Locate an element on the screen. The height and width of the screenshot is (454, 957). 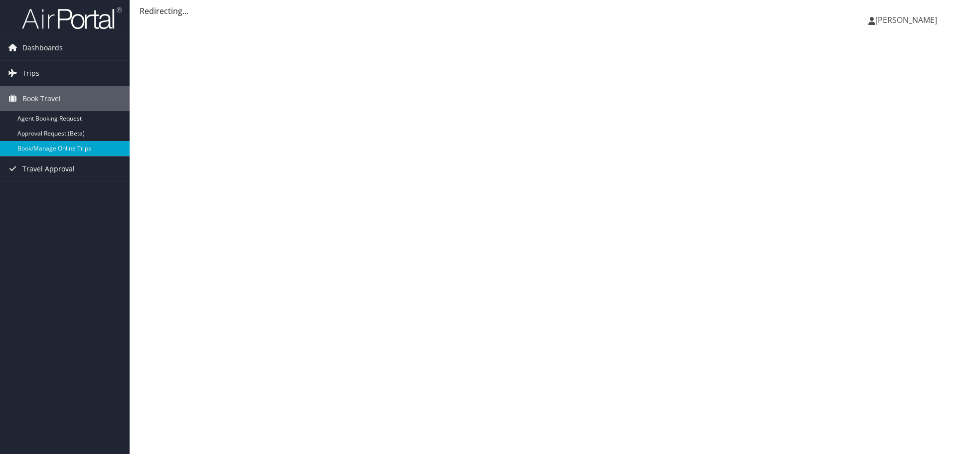
div: Redirecting... is located at coordinates (543, 11).